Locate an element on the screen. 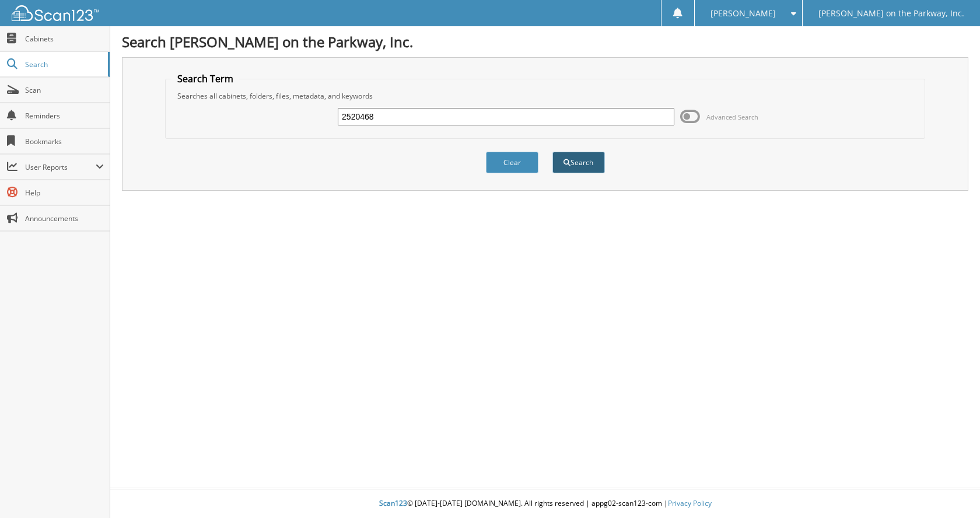  button: Search is located at coordinates (579, 162).